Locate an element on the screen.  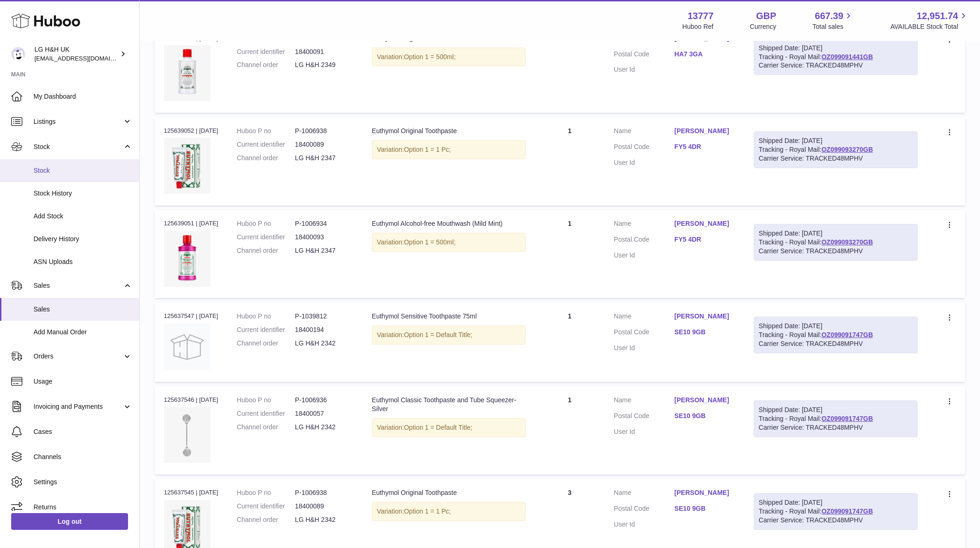
dd: 18400093 is located at coordinates (324, 237).